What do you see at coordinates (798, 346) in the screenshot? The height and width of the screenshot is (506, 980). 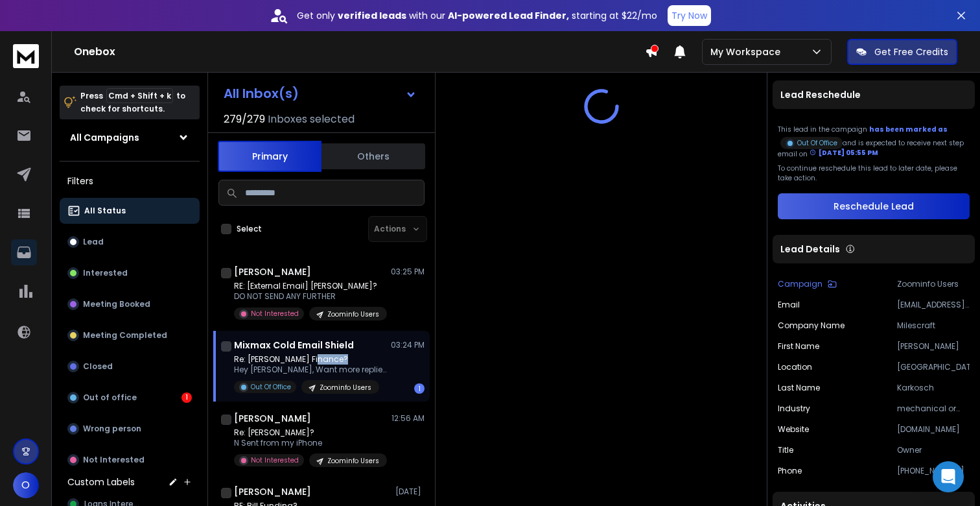 I see `p: First Name` at bounding box center [798, 346].